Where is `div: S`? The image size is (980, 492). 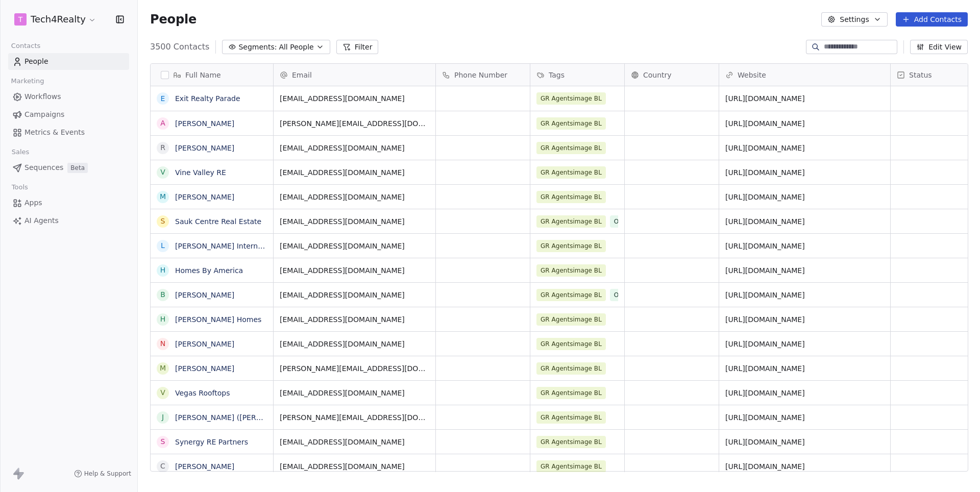 div: S is located at coordinates (163, 221).